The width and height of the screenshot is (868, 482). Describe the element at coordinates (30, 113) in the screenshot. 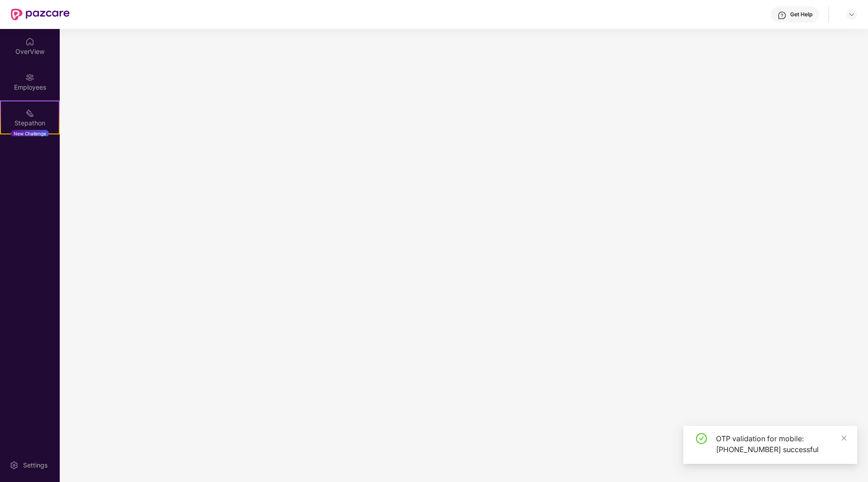

I see `img: svg+xml;base64,PHN2ZyB4bWxucz0iaHR0cDovL3d3dy53My5vcmcvMjAwMC9zdmciIHdpZHRoPSIyMSIgaGVpZ2h0PSIyMC...` at that location.